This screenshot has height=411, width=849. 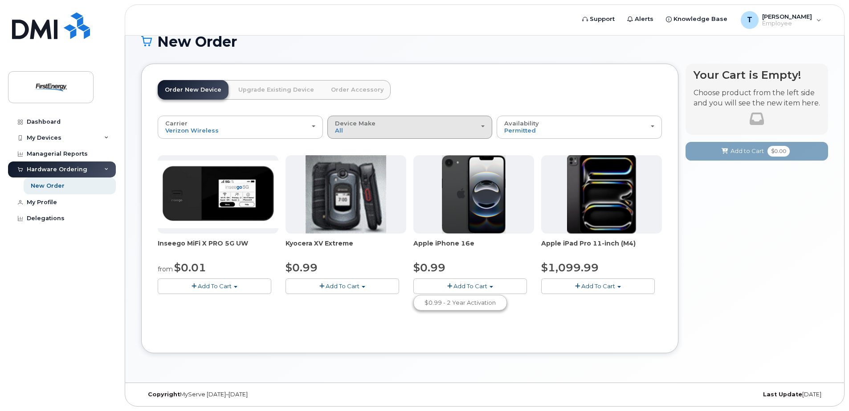 What do you see at coordinates (474, 195) in the screenshot?
I see `img: iphone16e.png` at bounding box center [474, 195].